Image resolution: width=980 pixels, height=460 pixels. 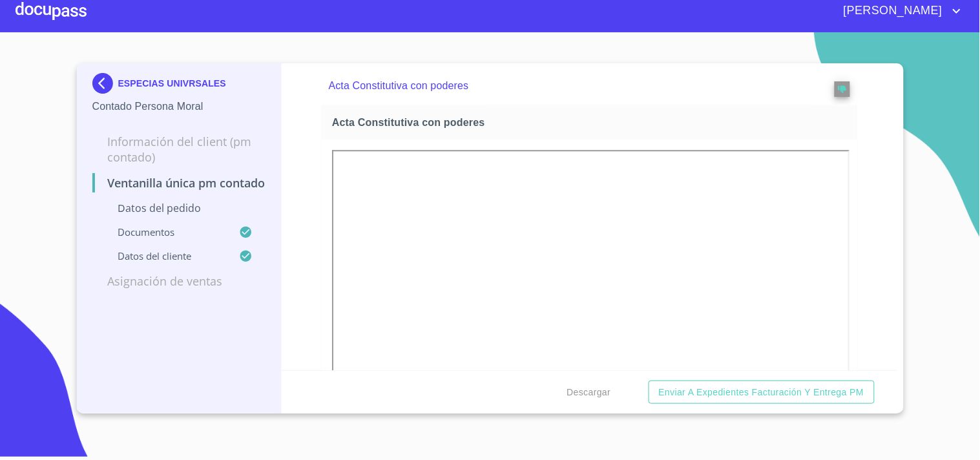 I want to click on button: Descargar, so click(x=589, y=393).